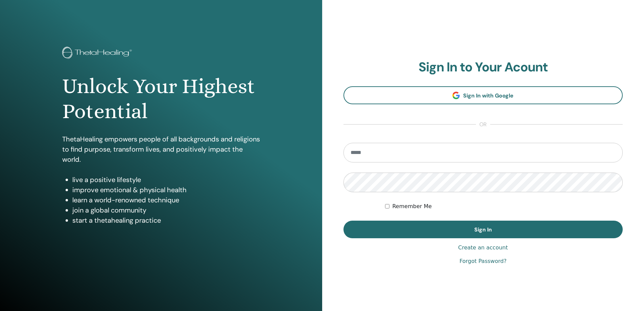  I want to click on li: improve emotional & physical health, so click(166, 190).